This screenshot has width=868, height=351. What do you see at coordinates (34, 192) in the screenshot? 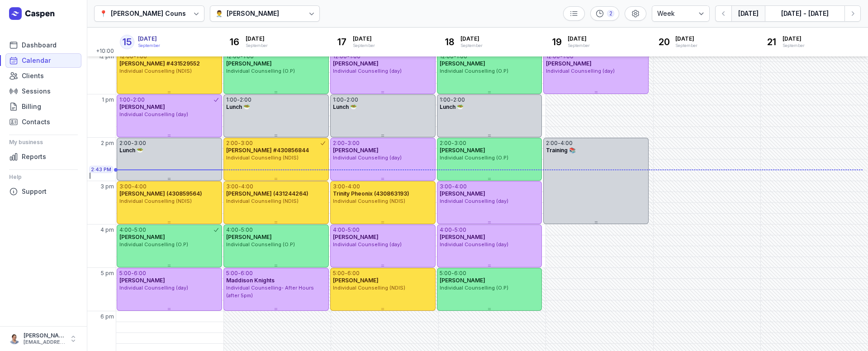
I see `span: Support` at bounding box center [34, 192].